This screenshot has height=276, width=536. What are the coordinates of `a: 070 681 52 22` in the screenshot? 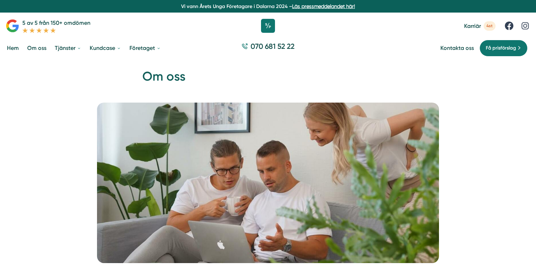 It's located at (268, 48).